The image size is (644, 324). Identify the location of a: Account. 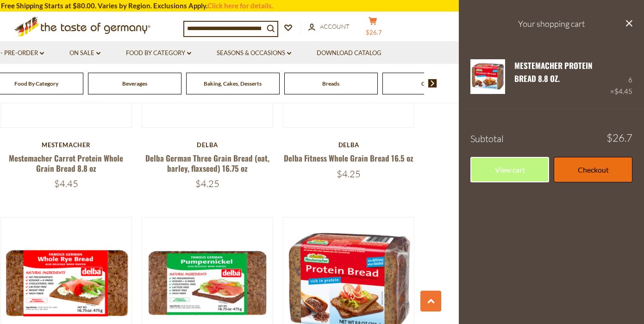
(329, 27).